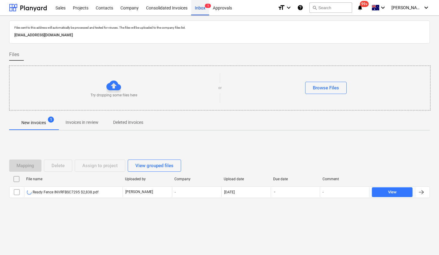 The image size is (439, 255). I want to click on div: OCR in progress, so click(29, 192).